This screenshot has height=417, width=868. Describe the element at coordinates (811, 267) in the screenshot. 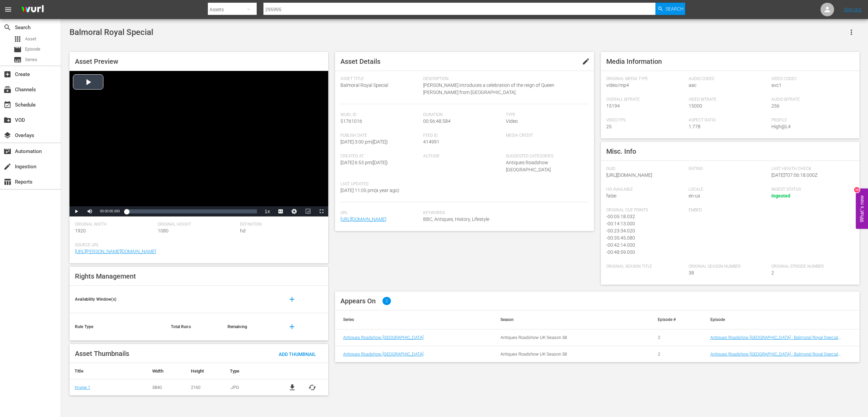

I see `span: Original Episode Number` at that location.